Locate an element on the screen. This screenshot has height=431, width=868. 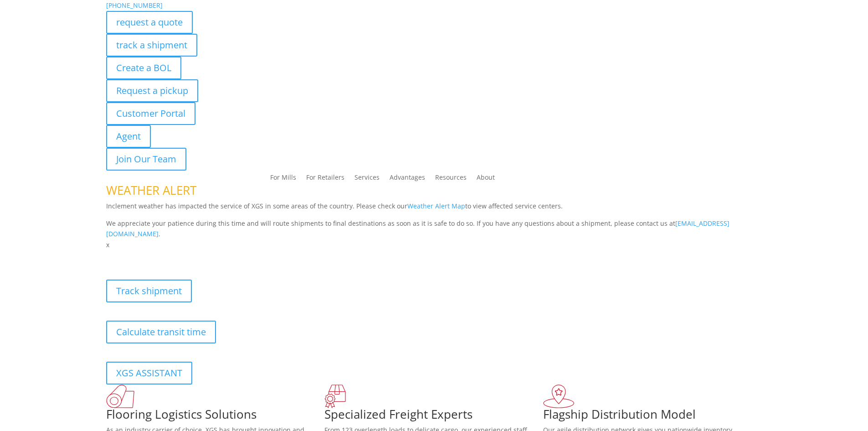
a: Track shipment is located at coordinates (149, 291).